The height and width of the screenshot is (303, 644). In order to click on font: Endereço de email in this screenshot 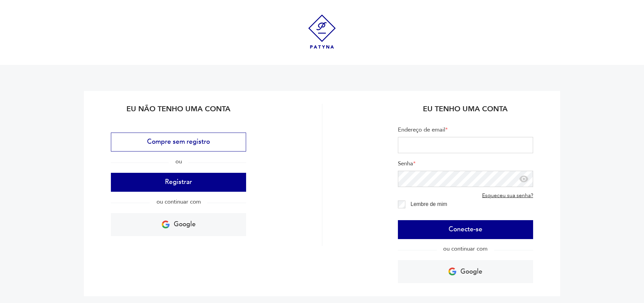, I will do `click(421, 130)`.